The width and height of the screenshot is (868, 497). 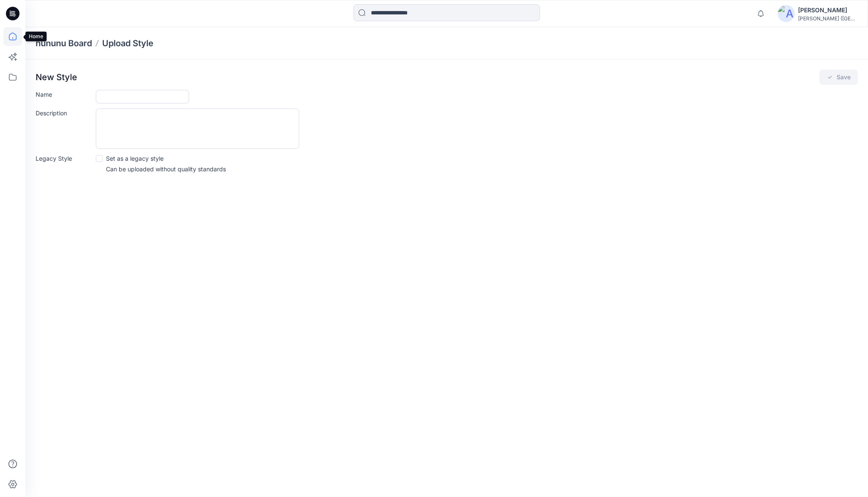 I want to click on label: Name, so click(x=63, y=94).